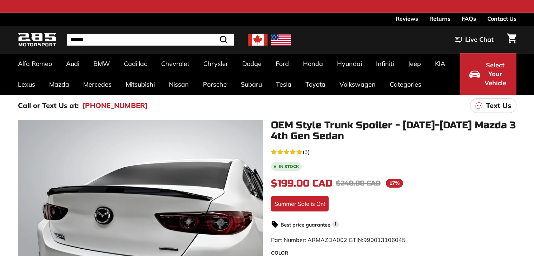 The height and width of the screenshot is (256, 534). What do you see at coordinates (215, 64) in the screenshot?
I see `a: Chrysler` at bounding box center [215, 64].